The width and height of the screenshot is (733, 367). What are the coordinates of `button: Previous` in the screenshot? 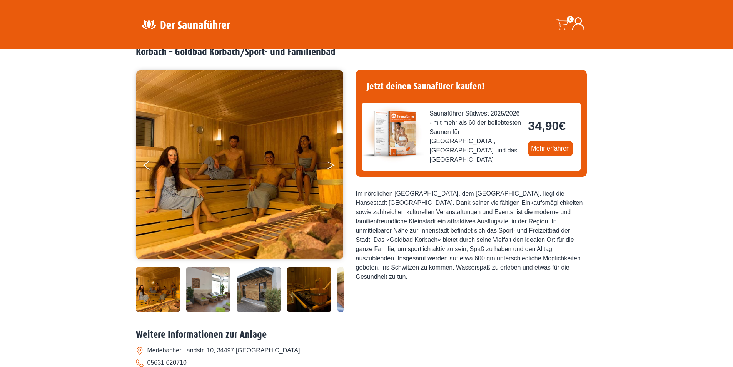 It's located at (153, 167).